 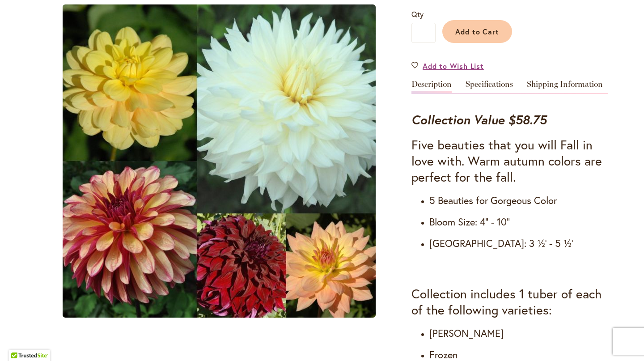 What do you see at coordinates (510, 301) in the screenshot?
I see `h3: Collection includes 1 tuber of each of the following varieties:` at bounding box center [510, 301].